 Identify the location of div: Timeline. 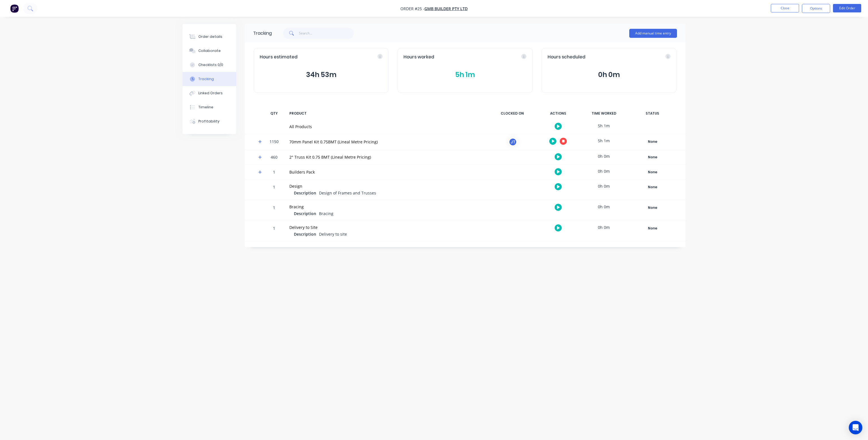
(206, 107).